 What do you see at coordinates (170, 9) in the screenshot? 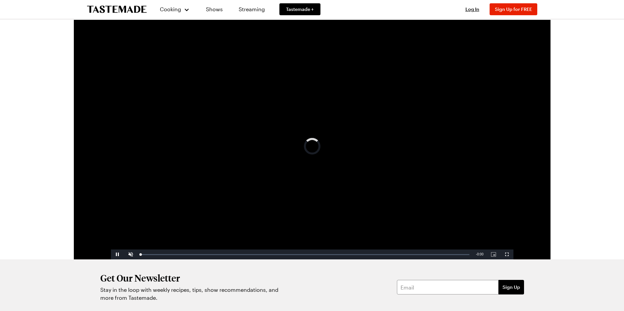
I see `span: Cooking` at bounding box center [170, 9].